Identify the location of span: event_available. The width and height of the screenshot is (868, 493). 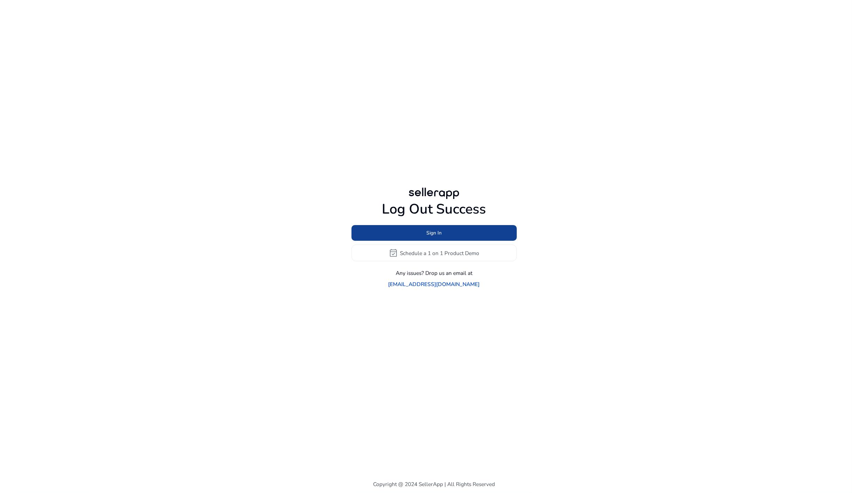
(394, 253).